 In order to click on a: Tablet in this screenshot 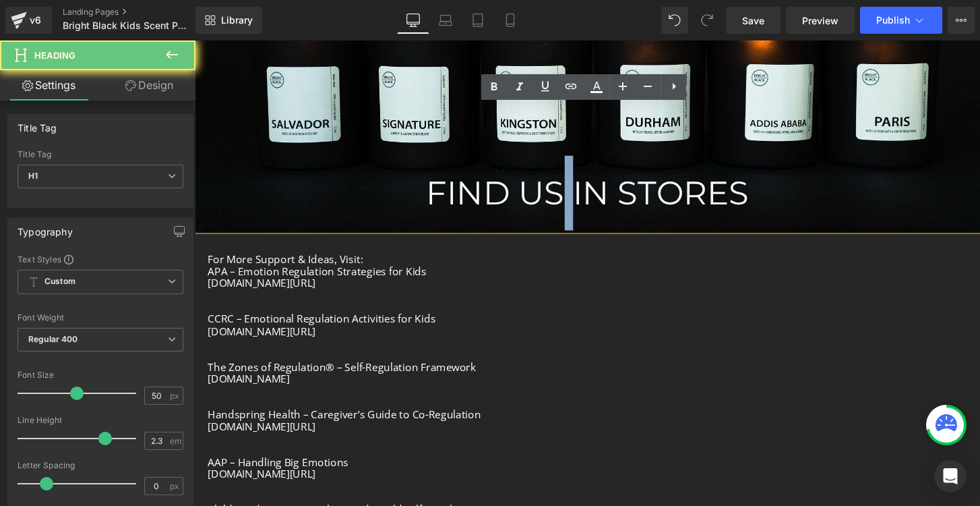, I will do `click(478, 20)`.